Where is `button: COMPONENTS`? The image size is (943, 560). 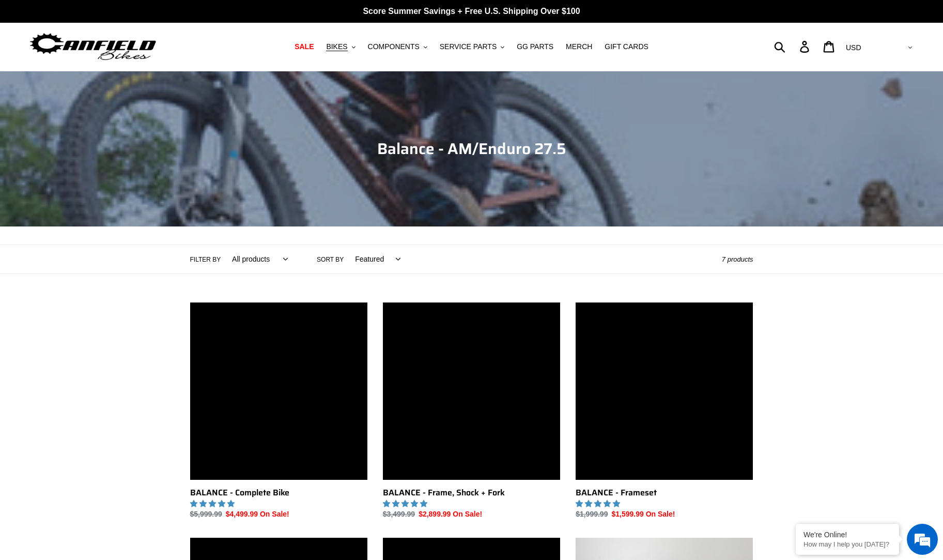 button: COMPONENTS is located at coordinates (398, 46).